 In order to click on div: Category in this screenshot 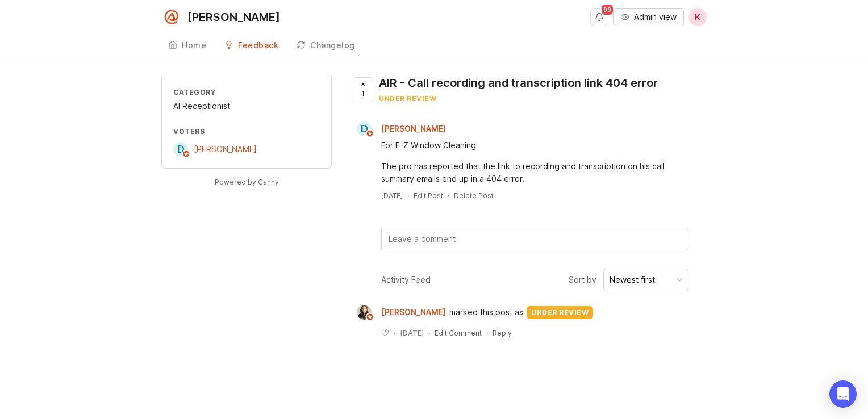, I will do `click(247, 92)`.